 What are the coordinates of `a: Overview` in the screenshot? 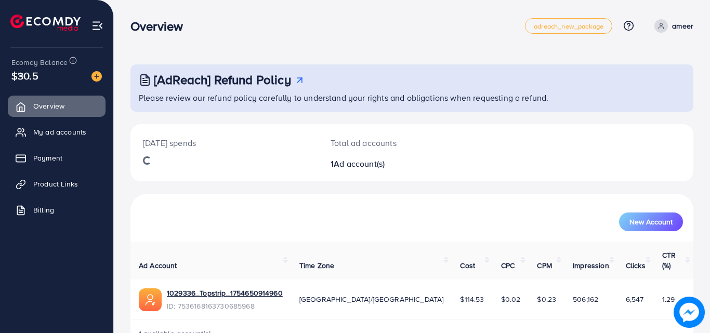 It's located at (57, 106).